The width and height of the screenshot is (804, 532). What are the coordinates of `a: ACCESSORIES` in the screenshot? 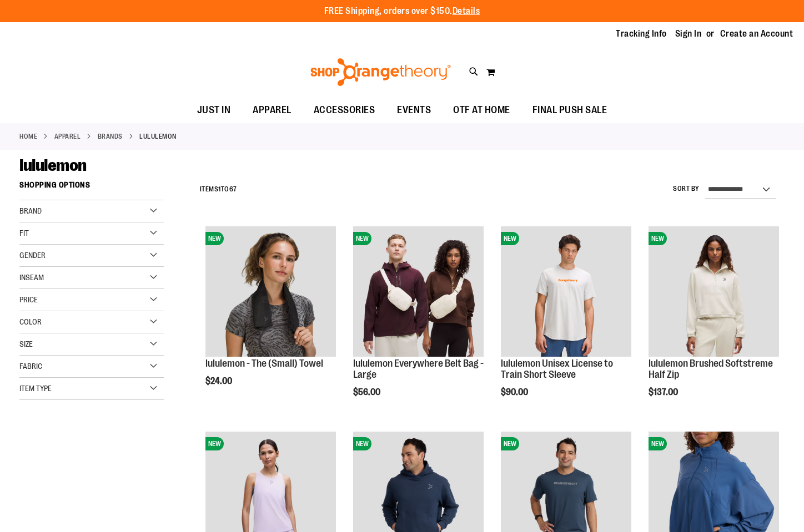 It's located at (344, 111).